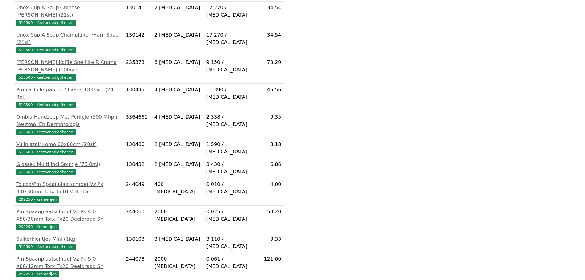 The height and width of the screenshot is (280, 585). I want to click on div: Ombia Handzeep Met Pompje (500 Ml)ph Neutraal En Dermatologis, so click(68, 121).